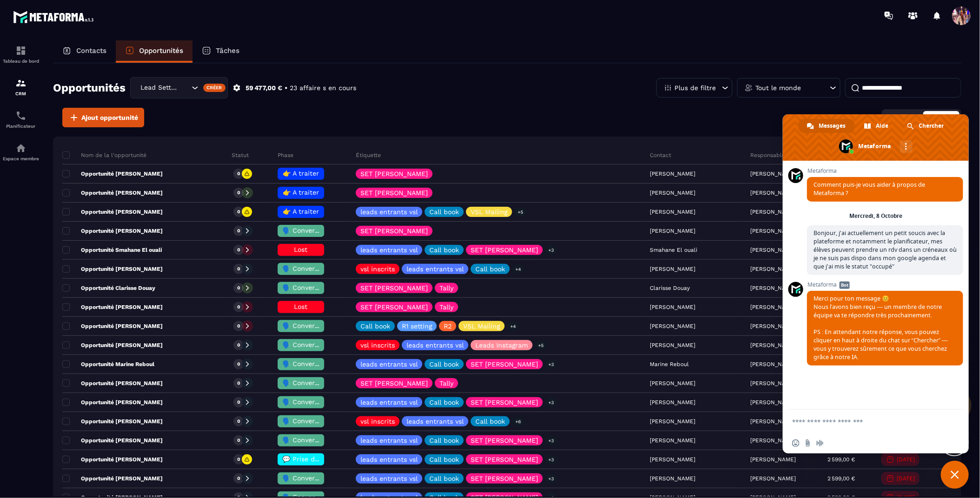  Describe the element at coordinates (903, 118) in the screenshot. I see `button: Carte` at that location.